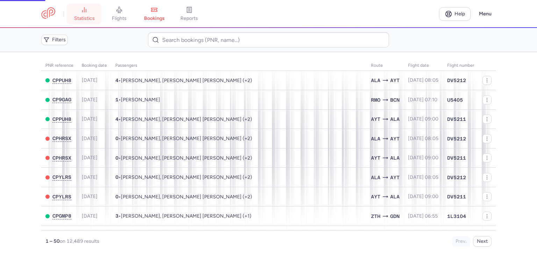 The width and height of the screenshot is (537, 255). I want to click on span: 1L3104, so click(457, 217).